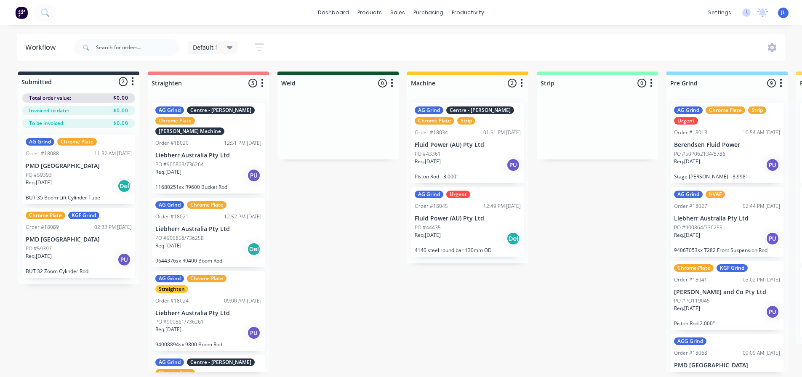  Describe the element at coordinates (50, 98) in the screenshot. I see `span: Total order value:` at that location.